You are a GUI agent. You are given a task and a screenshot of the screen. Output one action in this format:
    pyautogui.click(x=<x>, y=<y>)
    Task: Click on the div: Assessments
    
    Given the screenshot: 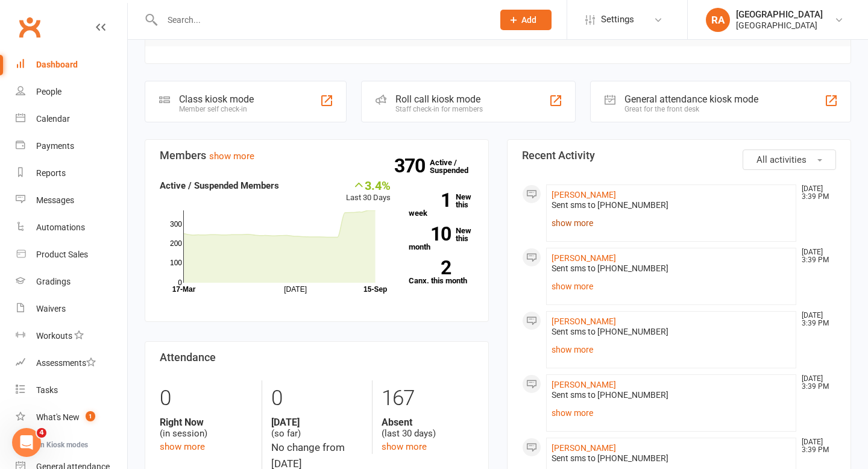 What is the action you would take?
    pyautogui.click(x=65, y=363)
    